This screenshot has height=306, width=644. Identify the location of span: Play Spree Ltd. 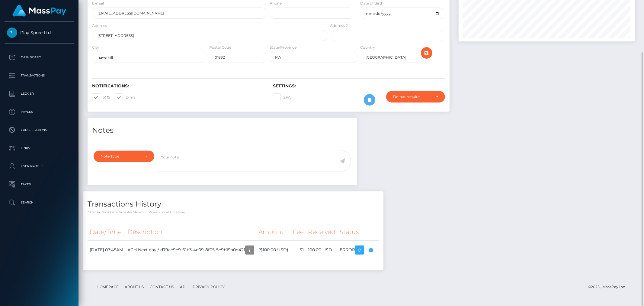
(39, 33).